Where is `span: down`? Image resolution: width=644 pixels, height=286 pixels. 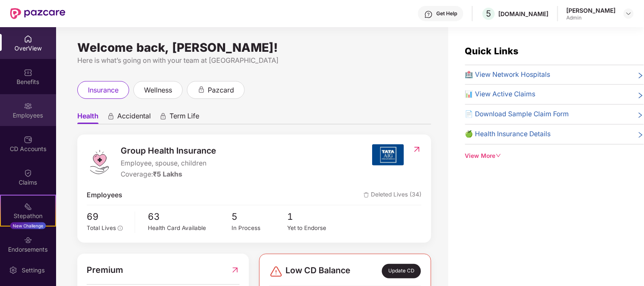 span: down is located at coordinates (499, 156).